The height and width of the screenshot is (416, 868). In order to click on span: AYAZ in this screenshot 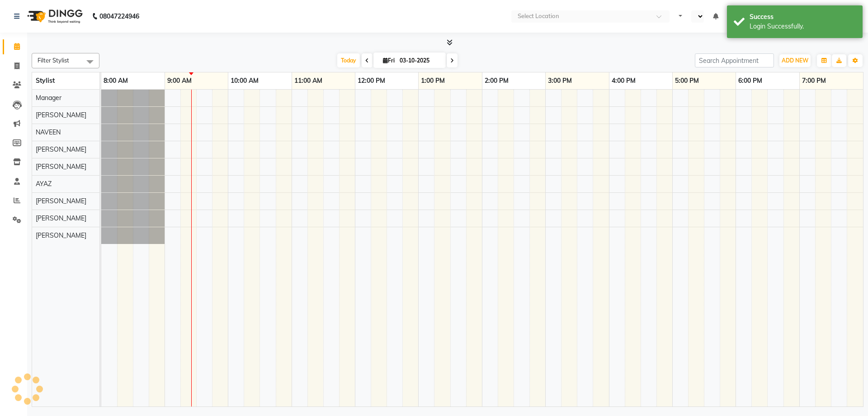, I will do `click(44, 184)`.